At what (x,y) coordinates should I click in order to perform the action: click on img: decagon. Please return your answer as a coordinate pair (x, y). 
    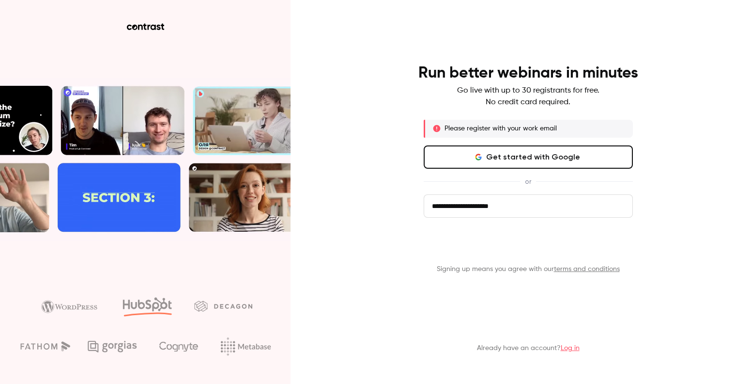
    Looking at the image, I should click on (223, 306).